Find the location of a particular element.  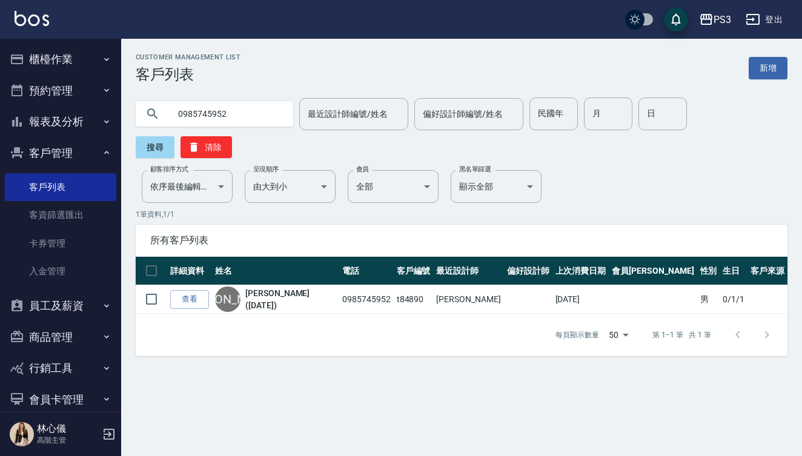

td: 男 is located at coordinates (709, 299).